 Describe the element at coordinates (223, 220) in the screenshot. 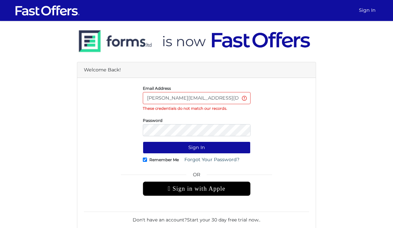

I see `a: Start your 30 day free trial now.` at that location.